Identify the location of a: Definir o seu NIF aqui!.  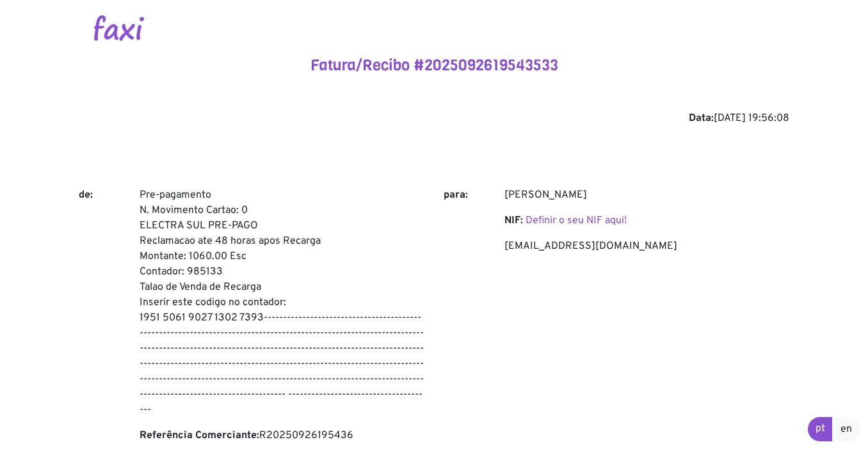
(576, 221).